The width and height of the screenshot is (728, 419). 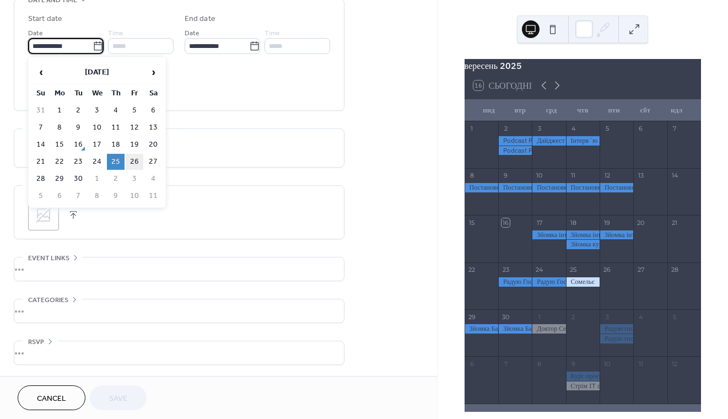 I want to click on th: Sa, so click(x=153, y=93).